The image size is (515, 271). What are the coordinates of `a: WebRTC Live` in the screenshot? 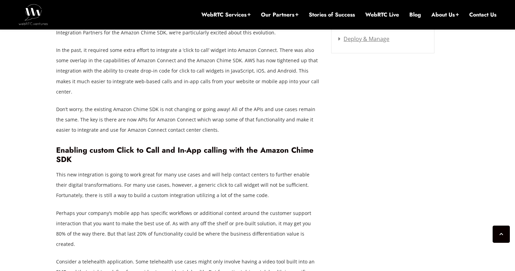 It's located at (382, 15).